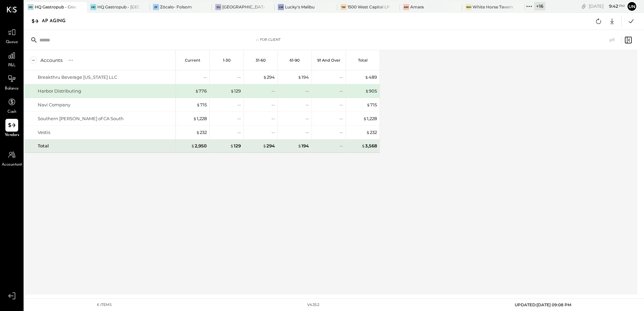 Image resolution: width=644 pixels, height=311 pixels. Describe the element at coordinates (281, 7) in the screenshot. I see `div: LM` at that location.